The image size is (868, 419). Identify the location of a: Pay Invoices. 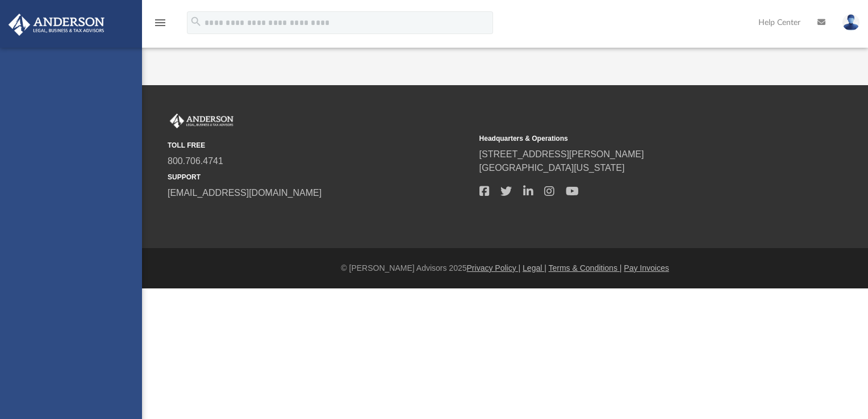
(646, 268).